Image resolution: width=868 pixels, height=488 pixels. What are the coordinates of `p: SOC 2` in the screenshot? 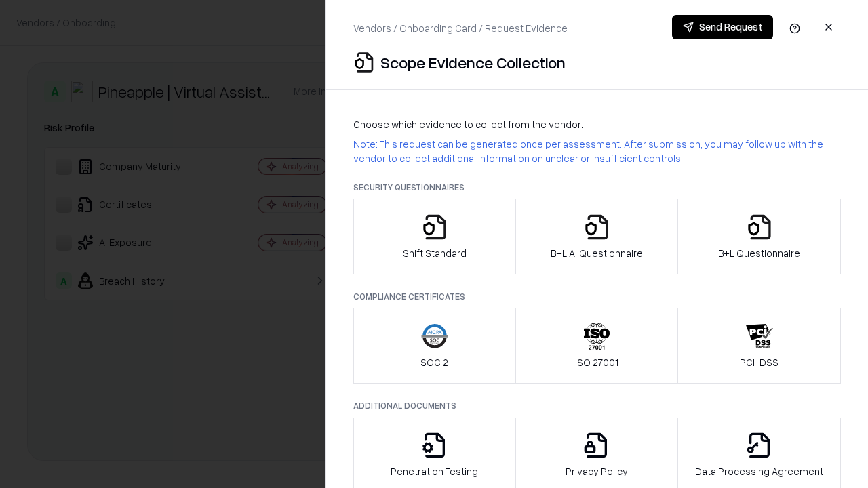 It's located at (434, 362).